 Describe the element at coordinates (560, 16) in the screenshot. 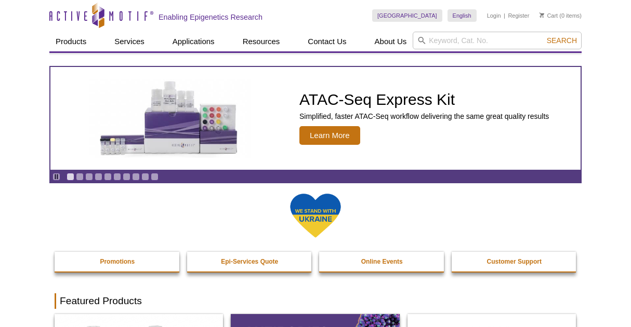

I see `li: (0 items)` at that location.